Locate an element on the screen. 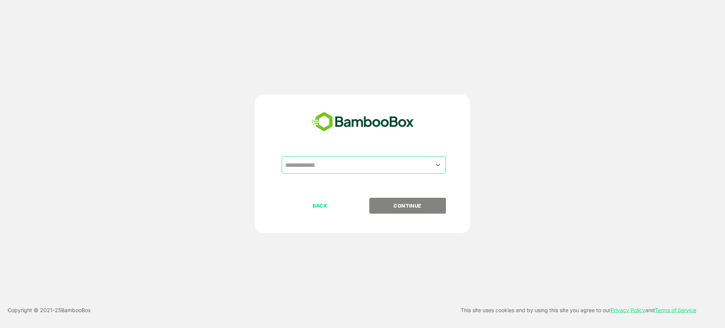 The width and height of the screenshot is (725, 328). button: BACK is located at coordinates (320, 206).